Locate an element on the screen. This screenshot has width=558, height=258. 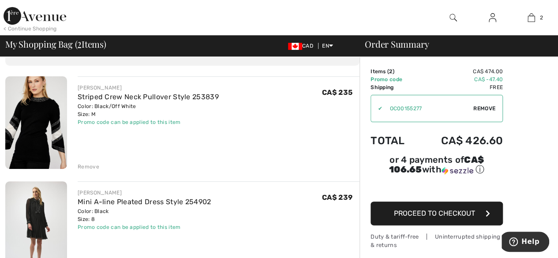
td: Shipping is located at coordinates (394, 87).